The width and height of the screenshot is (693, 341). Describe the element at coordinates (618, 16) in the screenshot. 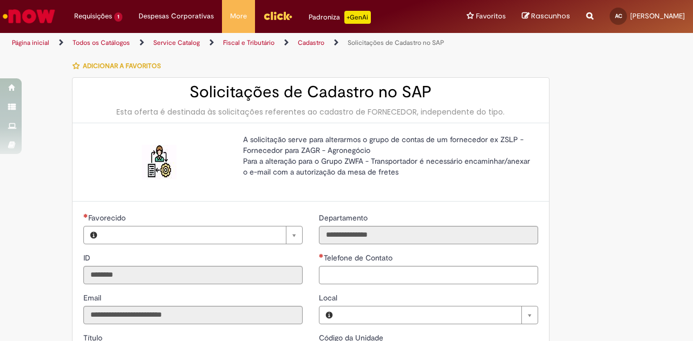

I see `span: AC` at that location.